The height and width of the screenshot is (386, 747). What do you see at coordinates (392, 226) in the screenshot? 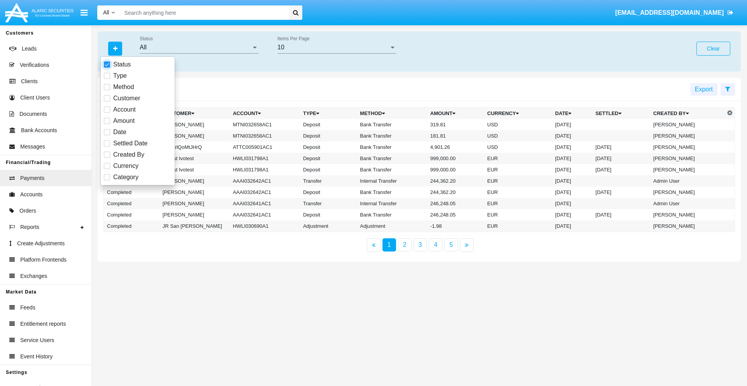
I see `td: Adjustment` at bounding box center [392, 226].